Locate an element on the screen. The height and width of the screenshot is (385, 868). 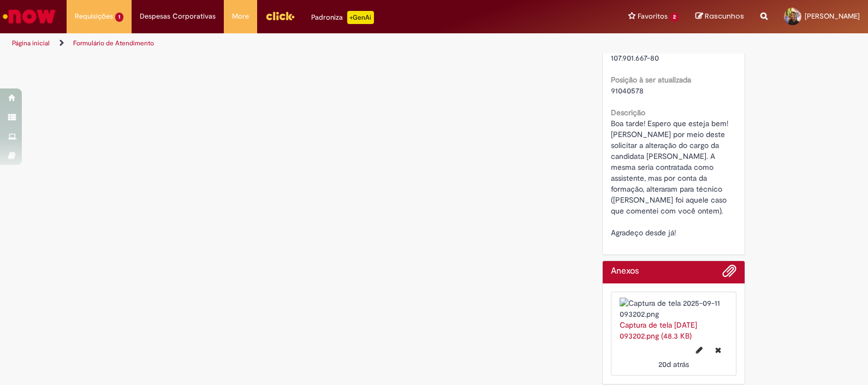
span: Rascunhos is located at coordinates (725, 16).